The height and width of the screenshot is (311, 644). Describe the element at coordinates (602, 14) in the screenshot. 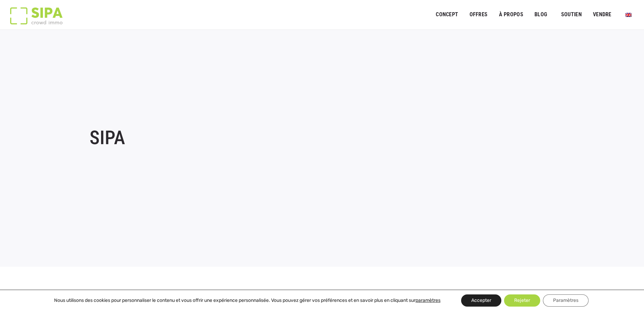

I see `font: Vendre` at that location.